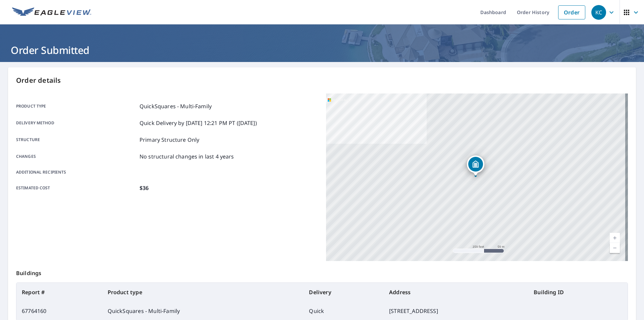 This screenshot has width=644, height=320. What do you see at coordinates (76, 140) in the screenshot?
I see `p: Structure` at bounding box center [76, 140].